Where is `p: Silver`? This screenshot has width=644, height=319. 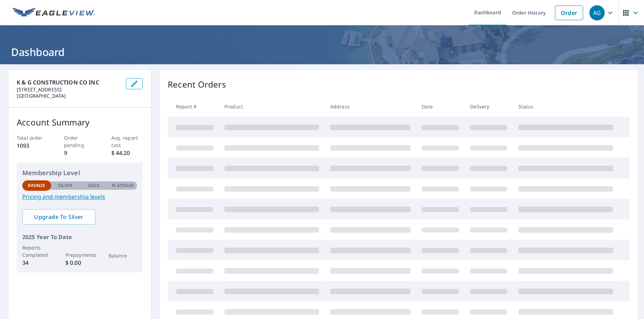 p: Silver is located at coordinates (66, 185).